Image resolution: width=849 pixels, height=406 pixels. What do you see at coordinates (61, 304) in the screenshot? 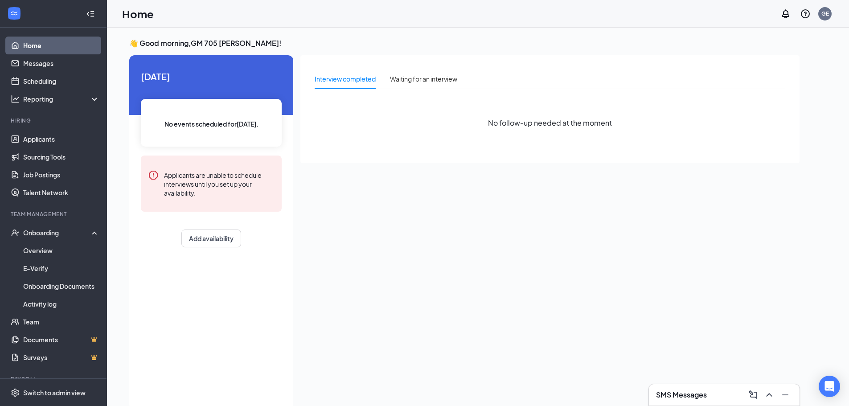
I see `a: Activity log` at bounding box center [61, 304].